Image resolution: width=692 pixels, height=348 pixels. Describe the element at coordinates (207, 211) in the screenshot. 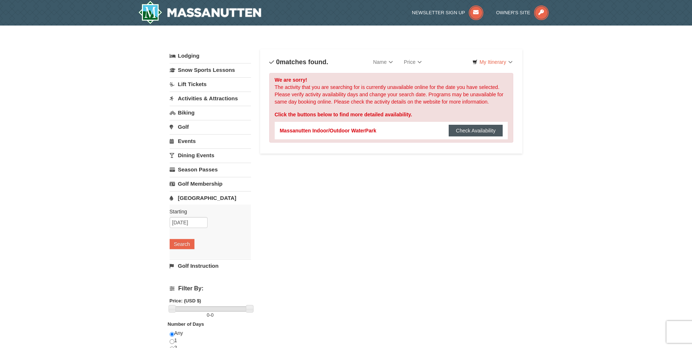

I see `label: Starting` at that location.